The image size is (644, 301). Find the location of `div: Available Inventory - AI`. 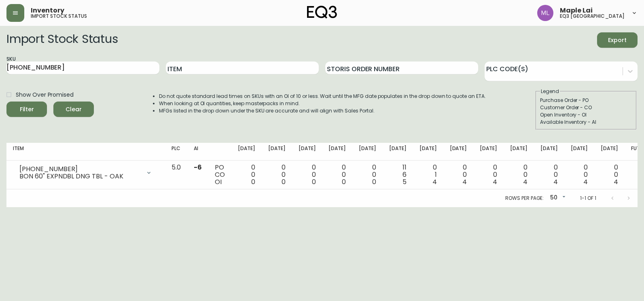

div: Available Inventory - AI is located at coordinates (586, 122).